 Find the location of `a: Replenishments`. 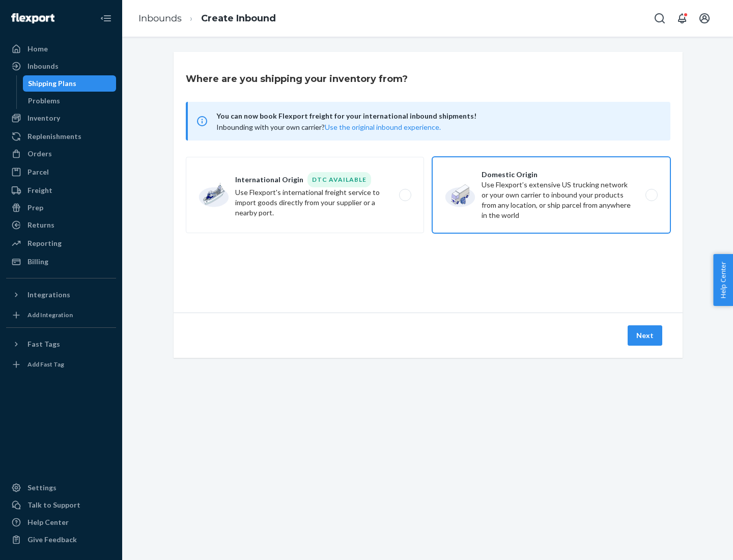

a: Replenishments is located at coordinates (61, 136).